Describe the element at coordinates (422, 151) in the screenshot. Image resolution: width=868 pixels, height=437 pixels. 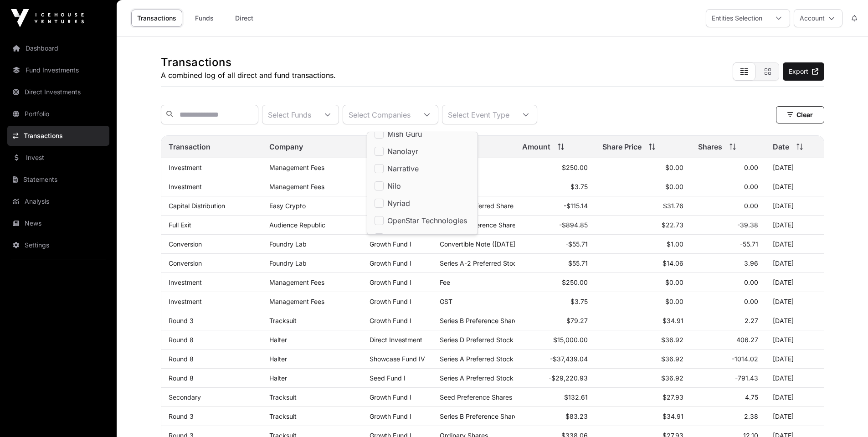
I see `li: Nanolayr` at that location.